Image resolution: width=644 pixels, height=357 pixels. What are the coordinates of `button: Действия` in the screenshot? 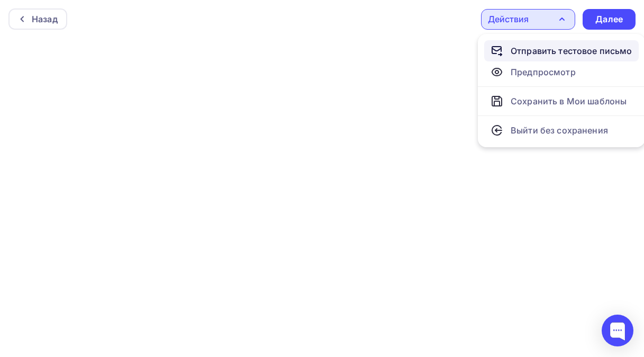 It's located at (528, 19).